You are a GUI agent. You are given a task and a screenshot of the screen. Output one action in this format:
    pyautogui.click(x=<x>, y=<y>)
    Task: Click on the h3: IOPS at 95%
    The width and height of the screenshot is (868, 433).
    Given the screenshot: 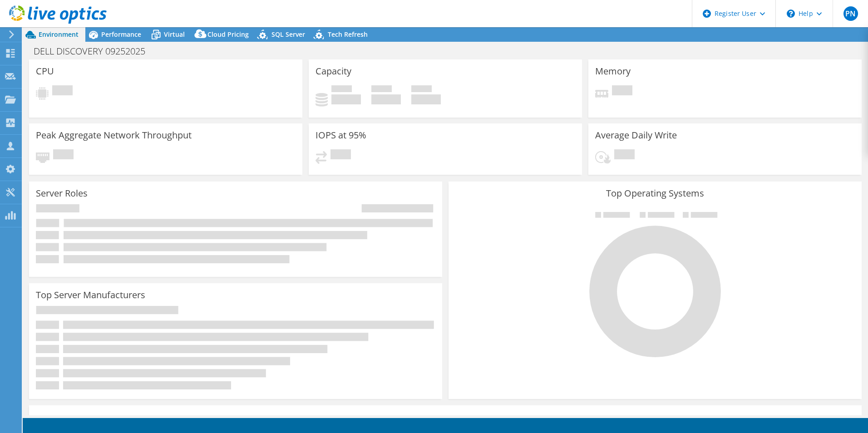 What is the action you would take?
    pyautogui.click(x=341, y=136)
    